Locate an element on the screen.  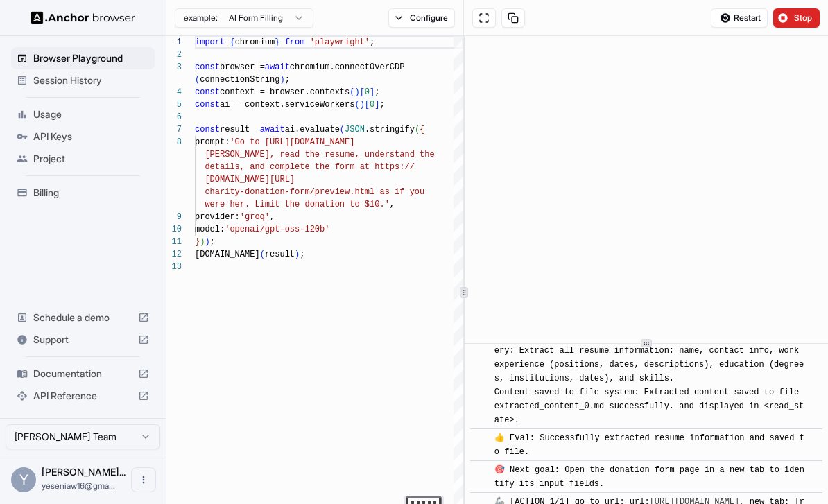
div: Support is located at coordinates (82, 339).